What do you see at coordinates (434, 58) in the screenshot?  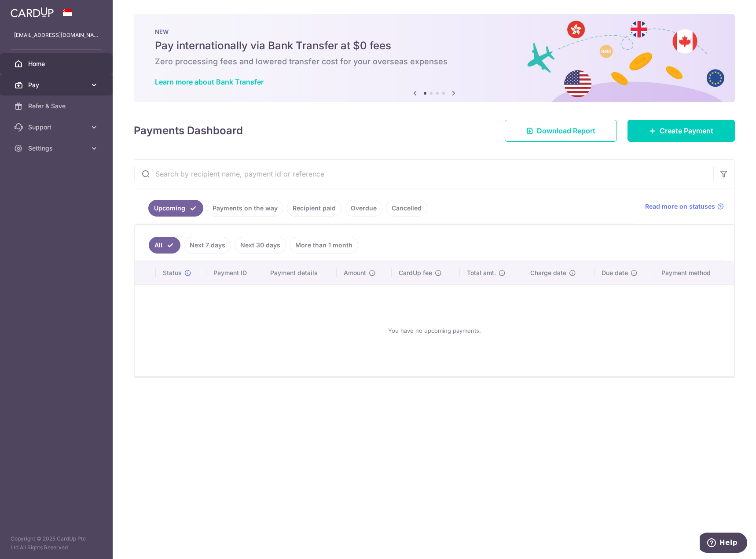 I see `img: Bank transfer banner` at bounding box center [434, 58].